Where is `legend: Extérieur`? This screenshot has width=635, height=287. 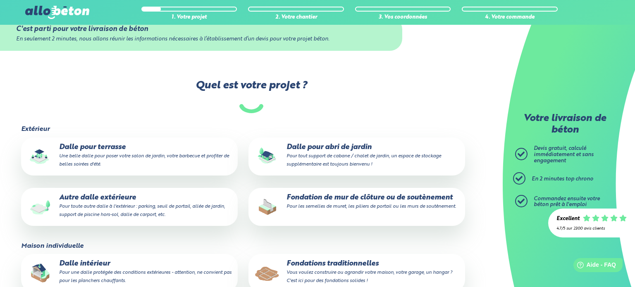 legend: Extérieur is located at coordinates (35, 129).